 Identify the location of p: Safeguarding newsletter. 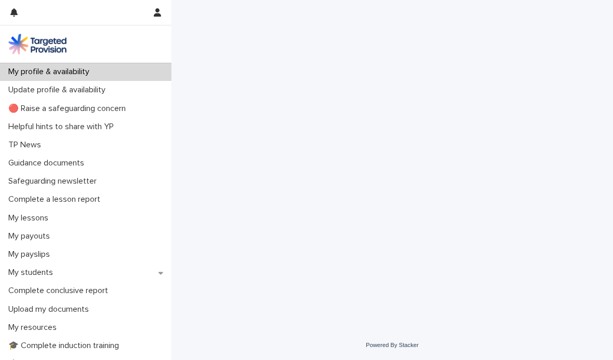
(55, 181).